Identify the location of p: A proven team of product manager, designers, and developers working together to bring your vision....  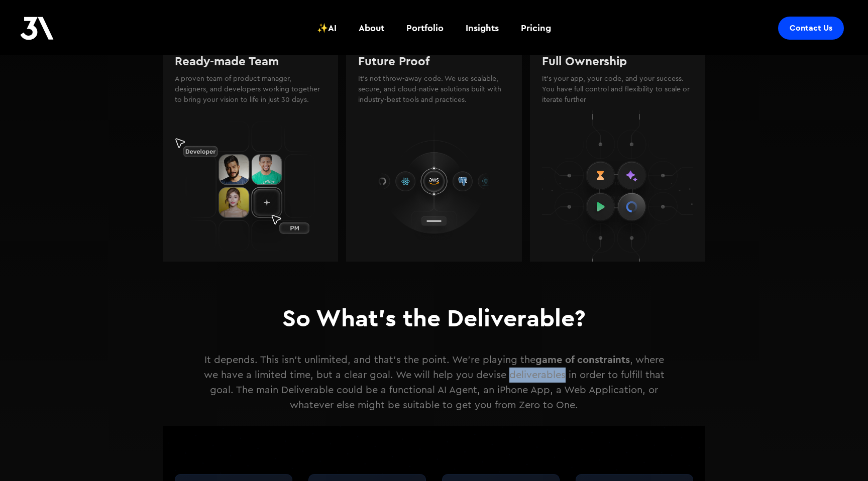
(250, 89).